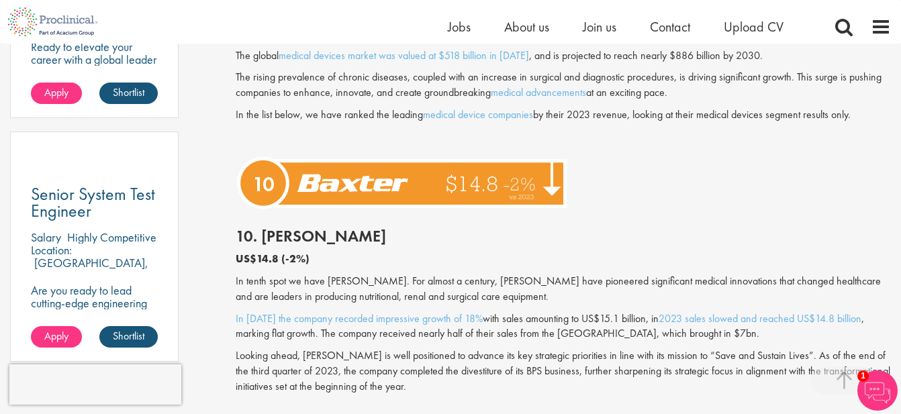 Image resolution: width=901 pixels, height=414 pixels. I want to click on span: Senior System Test Engineer, so click(93, 202).